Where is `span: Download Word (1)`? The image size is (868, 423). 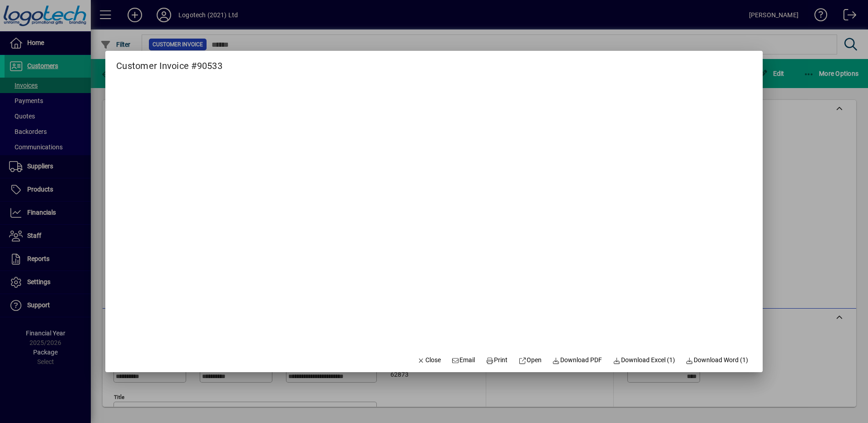 span: Download Word (1) is located at coordinates (717, 360).